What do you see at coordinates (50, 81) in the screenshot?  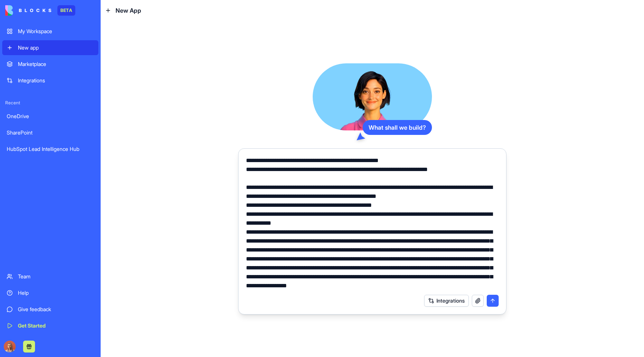 I see `a: Integrations` at bounding box center [50, 81].